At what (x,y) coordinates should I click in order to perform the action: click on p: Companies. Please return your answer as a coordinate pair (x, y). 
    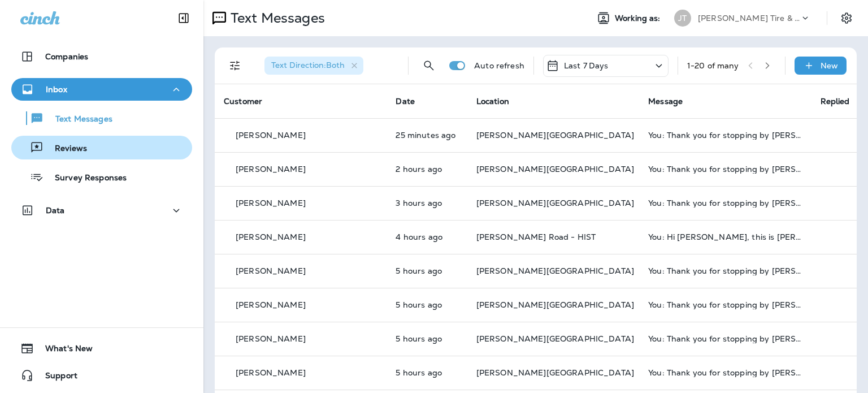
    Looking at the image, I should click on (66, 57).